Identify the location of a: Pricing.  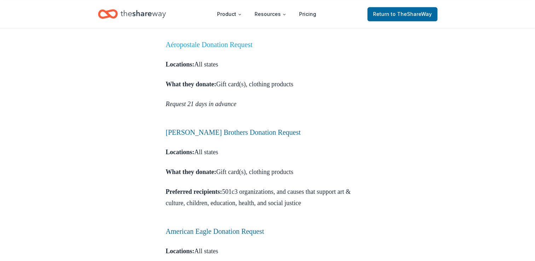
(308, 14).